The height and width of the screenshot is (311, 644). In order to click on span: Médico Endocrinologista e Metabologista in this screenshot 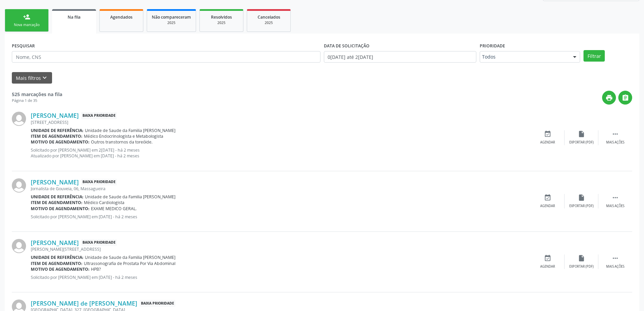, I will do `click(123, 136)`.